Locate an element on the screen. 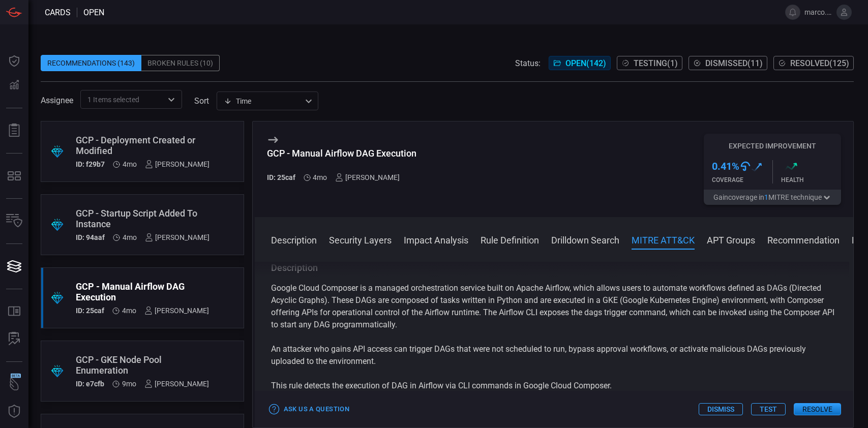  button: Impact Analysis is located at coordinates (436, 240).